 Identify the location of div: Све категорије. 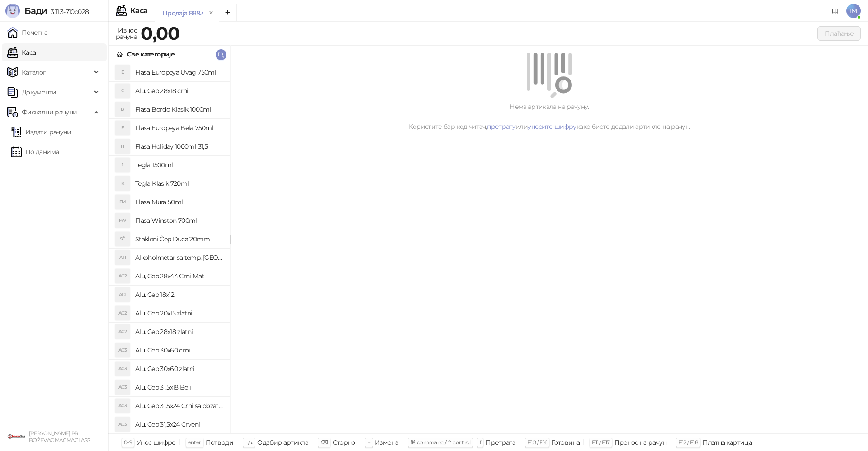
(150, 54).